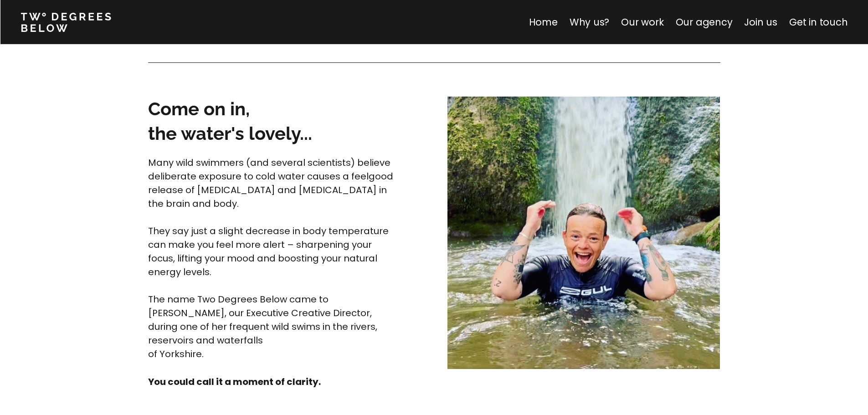  I want to click on a: Why us?, so click(589, 22).